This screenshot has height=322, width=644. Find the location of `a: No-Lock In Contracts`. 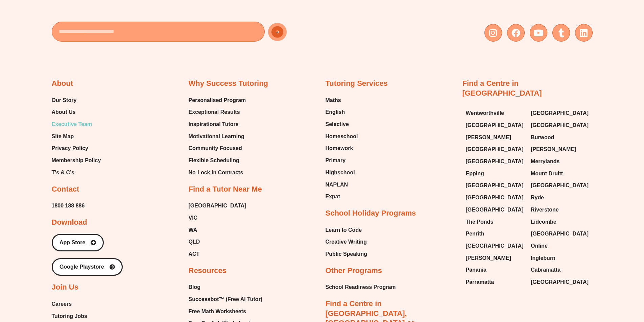

a: No-Lock In Contracts is located at coordinates (218, 173).